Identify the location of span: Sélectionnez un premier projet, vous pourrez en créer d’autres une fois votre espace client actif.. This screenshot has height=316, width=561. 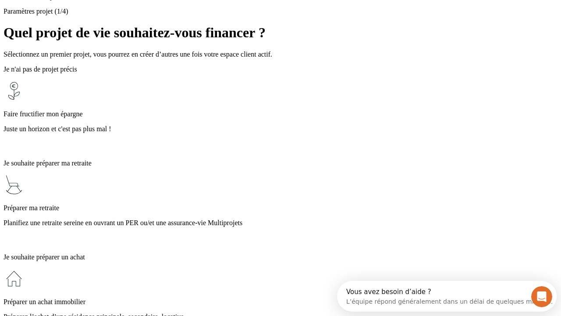
(138, 54).